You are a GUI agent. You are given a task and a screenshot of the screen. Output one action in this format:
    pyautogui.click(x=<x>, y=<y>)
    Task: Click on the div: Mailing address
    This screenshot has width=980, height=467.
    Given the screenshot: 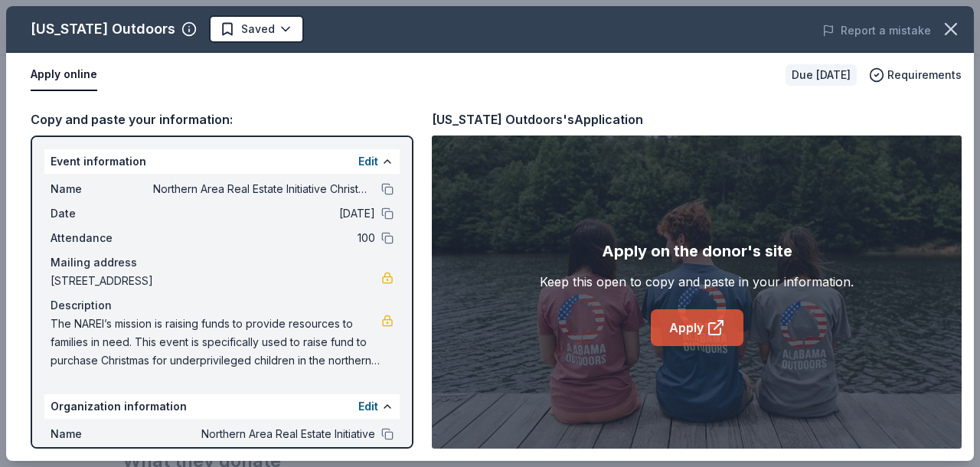 What is the action you would take?
    pyautogui.click(x=222, y=262)
    